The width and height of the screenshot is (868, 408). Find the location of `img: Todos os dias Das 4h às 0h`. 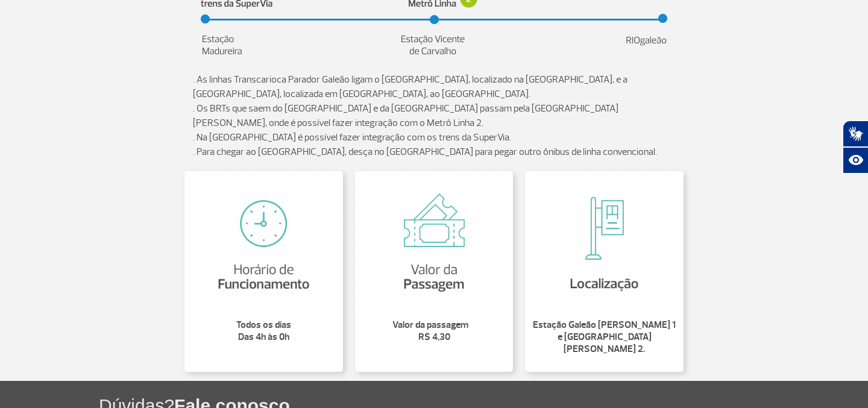

img: Todos os dias Das 4h às 0h is located at coordinates (264, 241).